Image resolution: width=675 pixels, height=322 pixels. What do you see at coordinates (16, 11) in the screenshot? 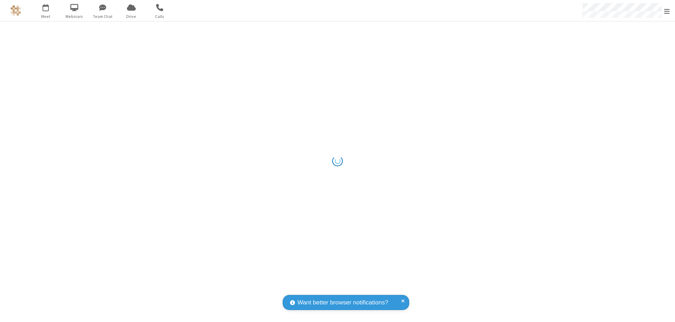
I see `img: QA Selenium DO NOT DELETE OR CHANGE` at bounding box center [16, 11].